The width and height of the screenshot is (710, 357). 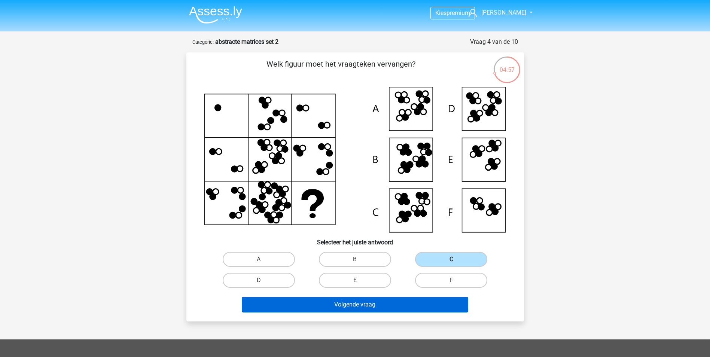 What do you see at coordinates (216, 15) in the screenshot?
I see `img: Assessly` at bounding box center [216, 15].